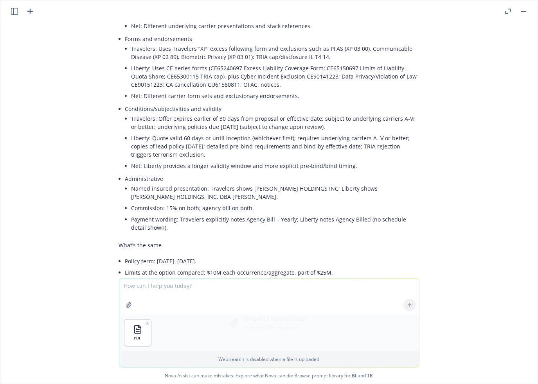 The height and width of the screenshot is (384, 538). Describe the element at coordinates (275, 166) in the screenshot. I see `li: Net: Liberty provides a longer validity window and more explicit pre‑bind/bind timing.` at that location.